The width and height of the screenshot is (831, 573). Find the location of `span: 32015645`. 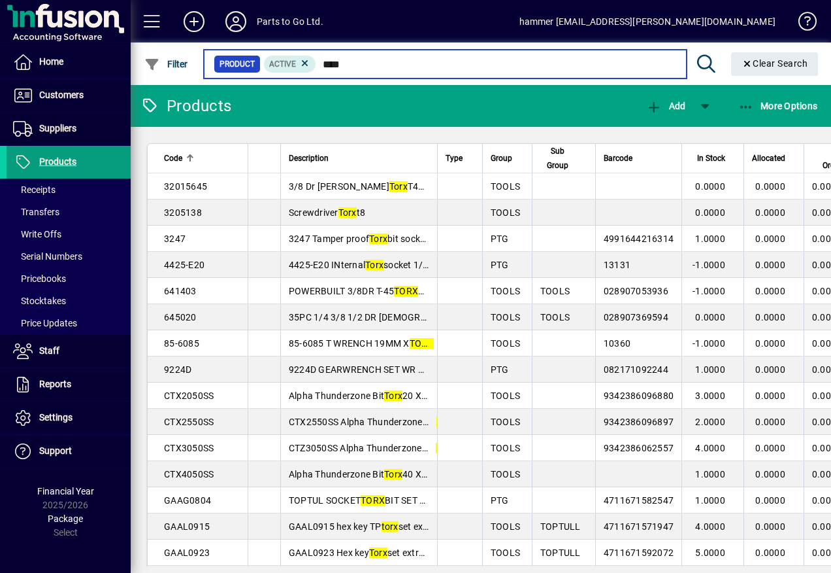

span: 32015645 is located at coordinates (186, 186).